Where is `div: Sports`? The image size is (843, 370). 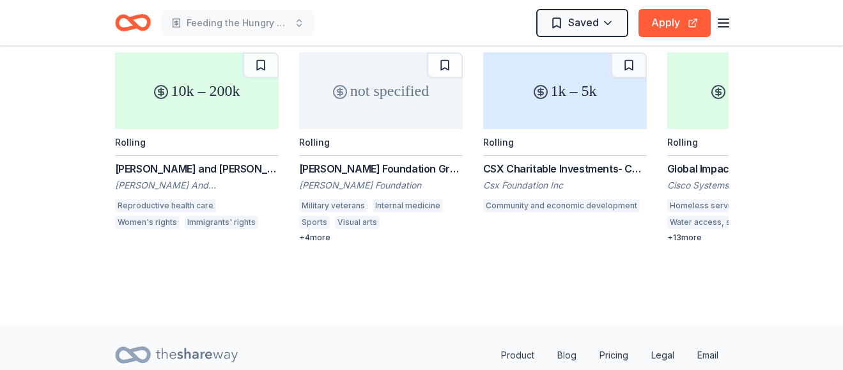 div: Sports is located at coordinates (315, 222).